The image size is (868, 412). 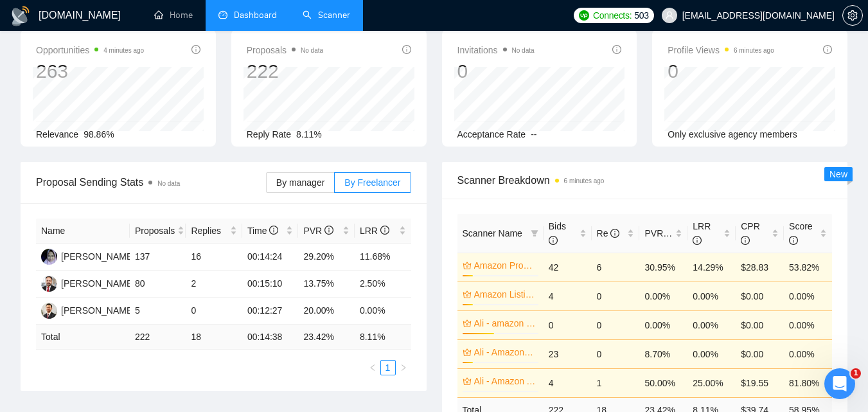 What do you see at coordinates (505, 266) in the screenshot?
I see `a: Amazon Product - Rameen` at bounding box center [505, 266].